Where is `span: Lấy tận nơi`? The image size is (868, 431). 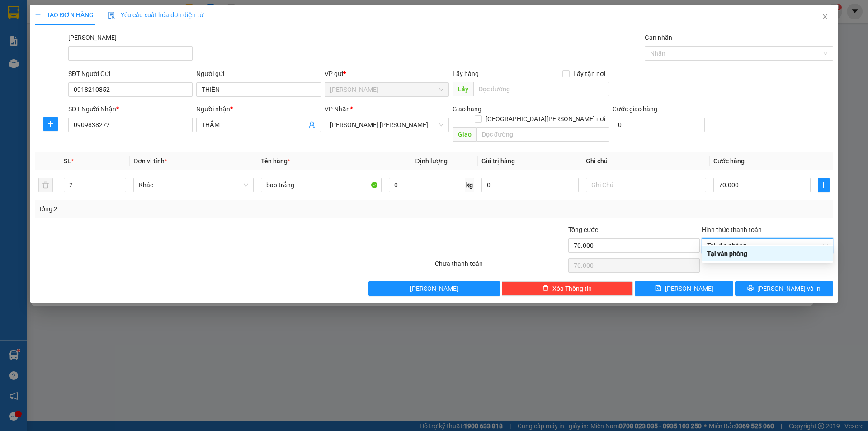
span: Lấy tận nơi is located at coordinates (589, 74).